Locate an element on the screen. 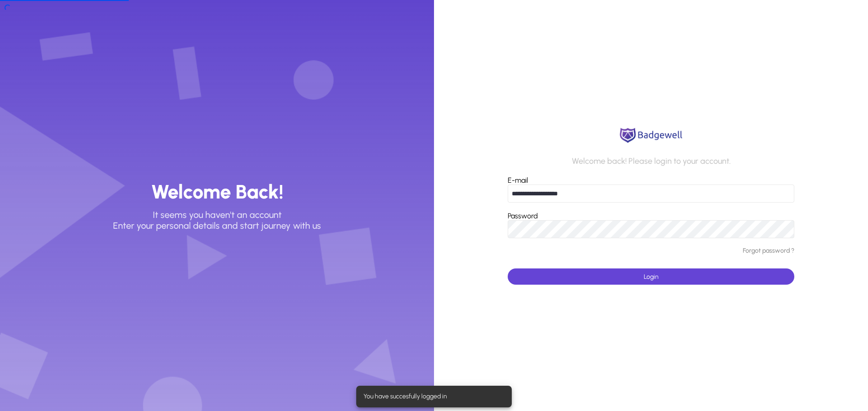 The height and width of the screenshot is (411, 868). label: E-mail is located at coordinates (518, 180).